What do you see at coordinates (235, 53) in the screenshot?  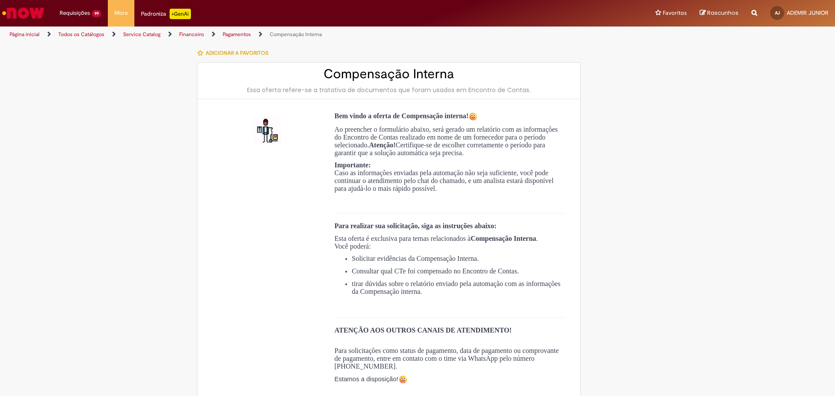 I see `button: Adicionar a Favoritos` at bounding box center [235, 53].